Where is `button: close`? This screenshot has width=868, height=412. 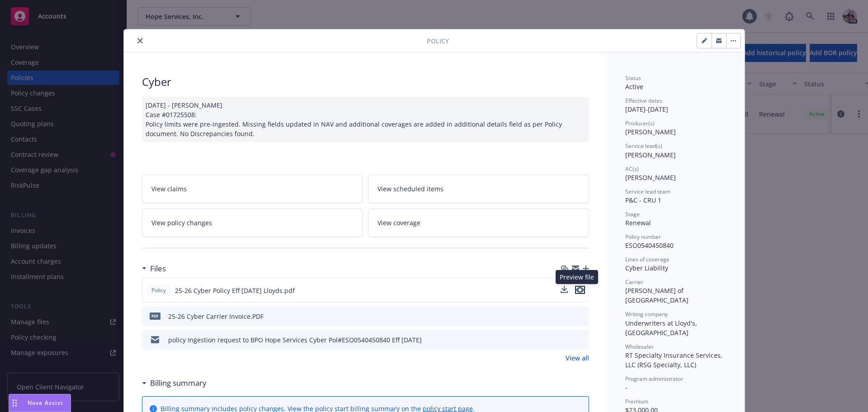
button: close is located at coordinates (140, 40).